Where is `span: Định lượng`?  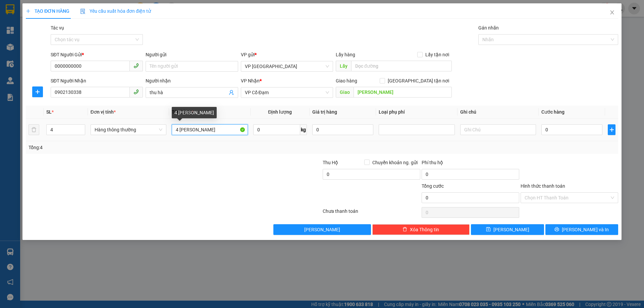
span: Định lượng is located at coordinates (280, 112).